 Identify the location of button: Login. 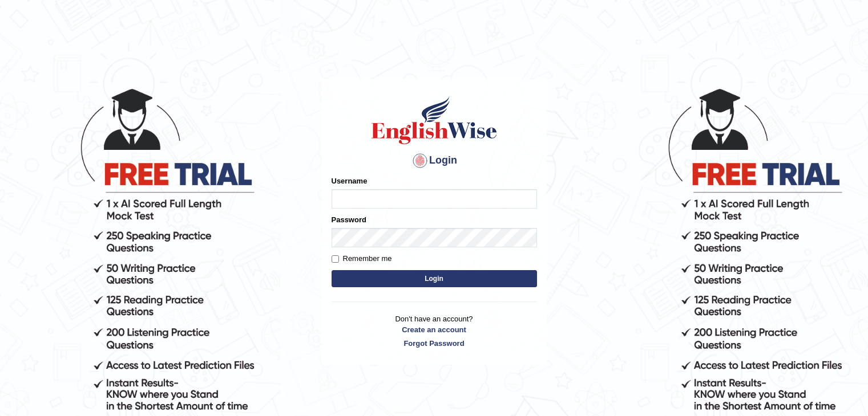
(434, 279).